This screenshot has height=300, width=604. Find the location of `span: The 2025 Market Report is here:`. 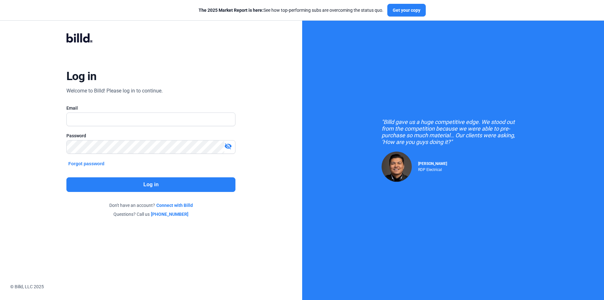

span: The 2025 Market Report is here: is located at coordinates (231, 10).